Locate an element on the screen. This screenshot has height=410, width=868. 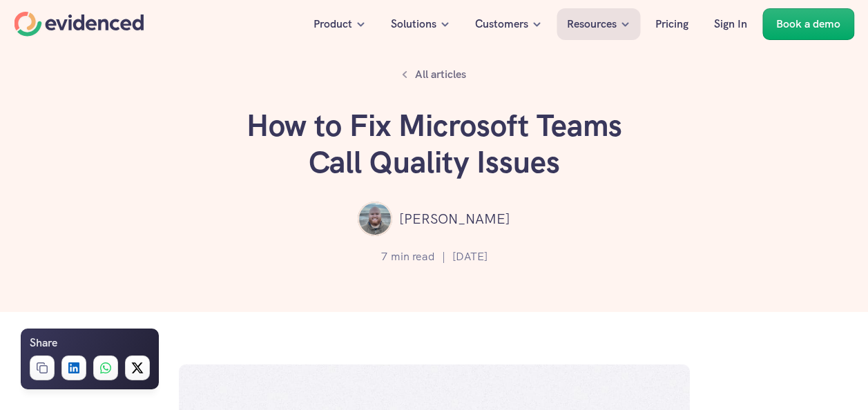
p: Book a demo is located at coordinates (808, 24).